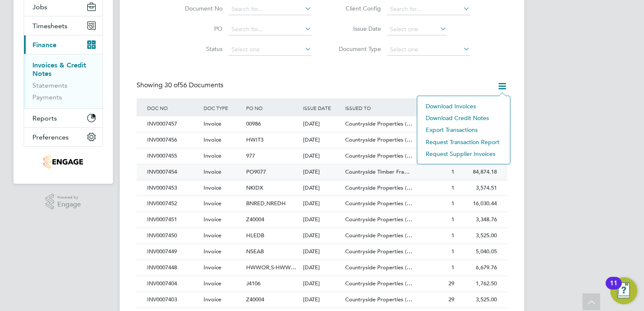 Image resolution: width=644 pixels, height=311 pixels. What do you see at coordinates (478, 220) in the screenshot?
I see `div: 3,348.76` at bounding box center [478, 220].